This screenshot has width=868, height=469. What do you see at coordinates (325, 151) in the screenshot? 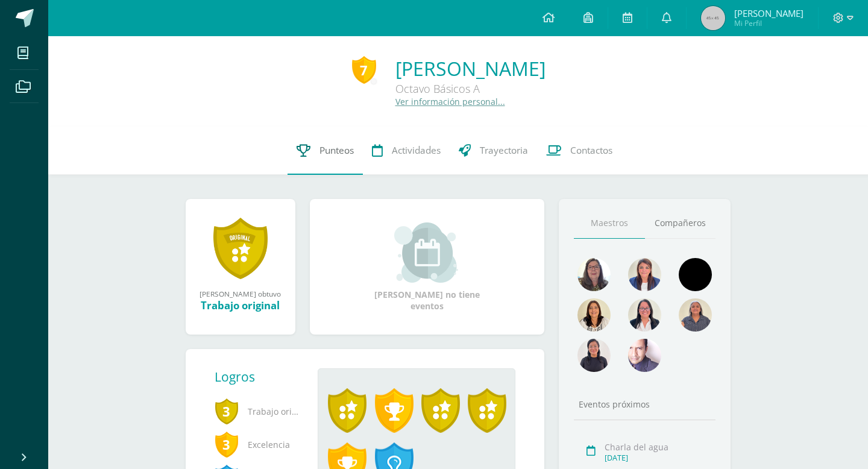
I see `a: Punteos` at bounding box center [325, 151].